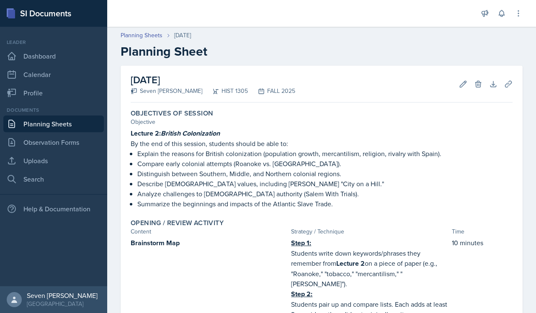  I want to click on u: Step 1:, so click(301, 243).